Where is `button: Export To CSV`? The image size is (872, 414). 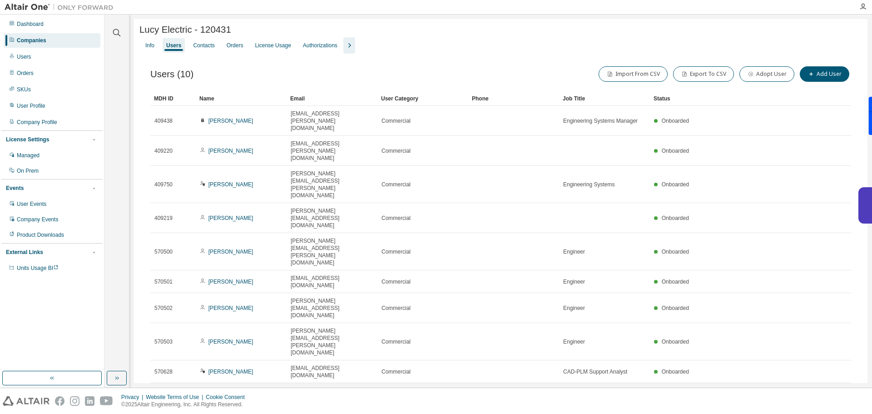
button: Export To CSV is located at coordinates (704, 74).